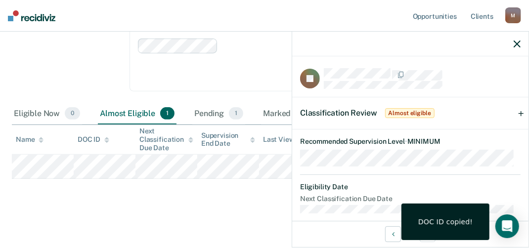 The image size is (529, 248). I want to click on div: Pending, so click(219, 114).